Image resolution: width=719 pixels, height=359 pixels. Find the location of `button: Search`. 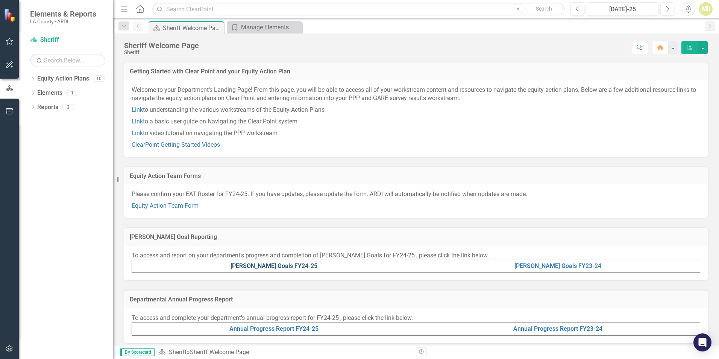

button: Search is located at coordinates (544, 9).